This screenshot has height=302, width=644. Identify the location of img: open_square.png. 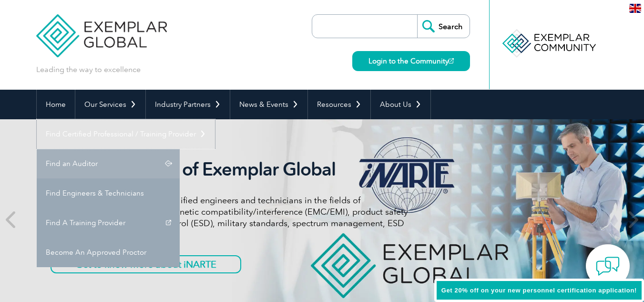
(451, 61).